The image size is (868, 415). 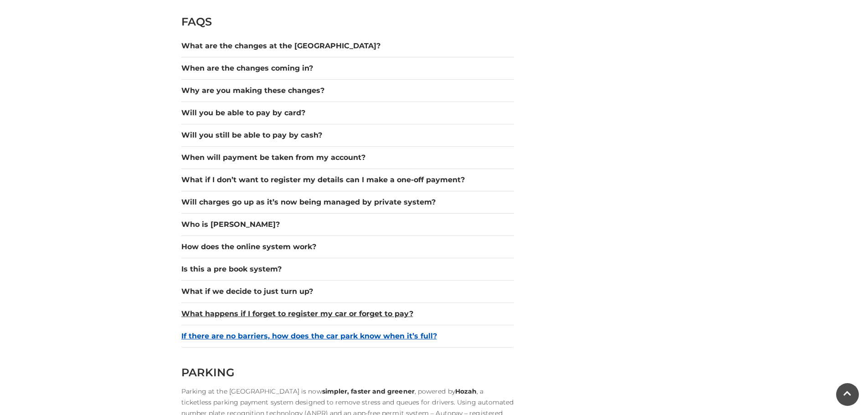 I want to click on button: Is this a pre book system?, so click(x=348, y=270).